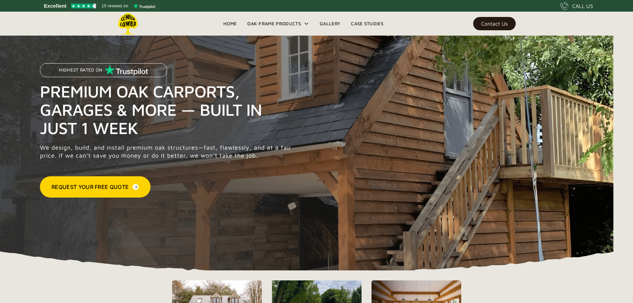 The height and width of the screenshot is (303, 633). I want to click on span: 15 reviews on, so click(115, 6).